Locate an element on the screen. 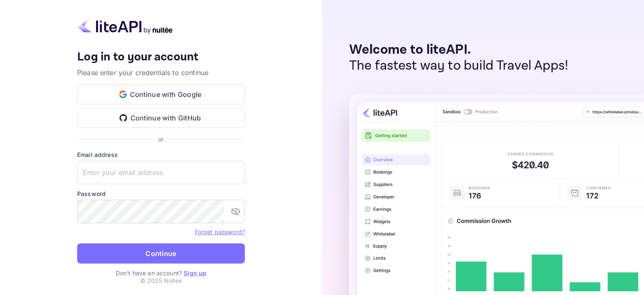 This screenshot has width=644, height=295. h4: Log in to your account is located at coordinates (161, 57).